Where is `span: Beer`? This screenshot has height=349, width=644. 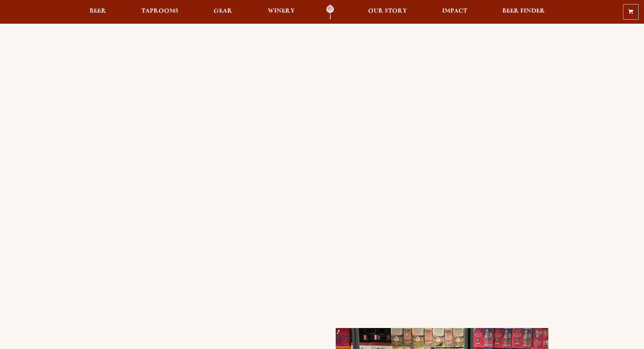
span: Beer is located at coordinates (98, 11).